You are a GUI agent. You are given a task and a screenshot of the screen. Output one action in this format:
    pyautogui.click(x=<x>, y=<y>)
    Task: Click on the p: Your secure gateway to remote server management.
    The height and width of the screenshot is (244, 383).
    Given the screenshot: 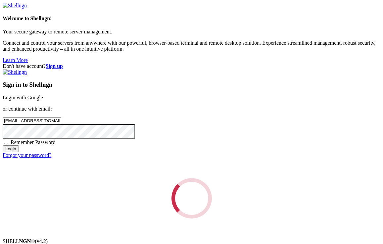 What is the action you would take?
    pyautogui.click(x=191, y=32)
    